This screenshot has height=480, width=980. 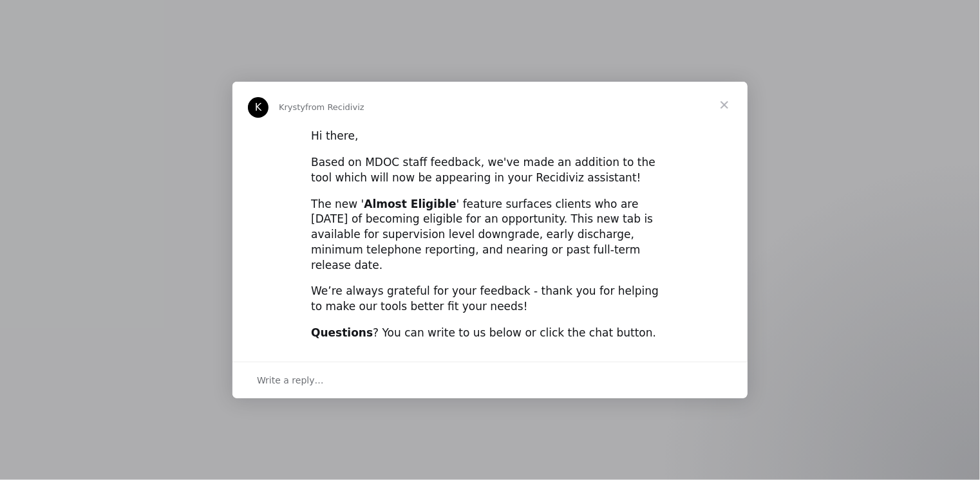 I want to click on div: Open conversation and reply, so click(x=490, y=380).